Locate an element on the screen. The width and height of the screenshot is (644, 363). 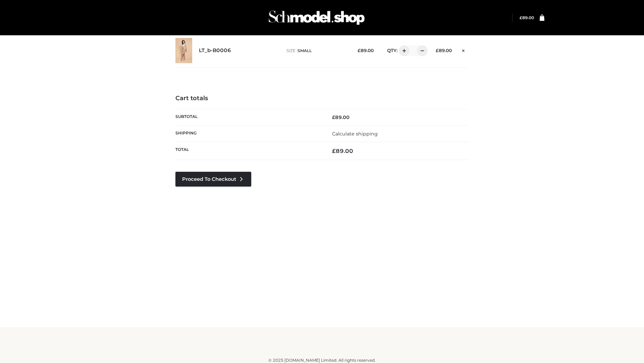
th: Subtotal is located at coordinates (248, 117).